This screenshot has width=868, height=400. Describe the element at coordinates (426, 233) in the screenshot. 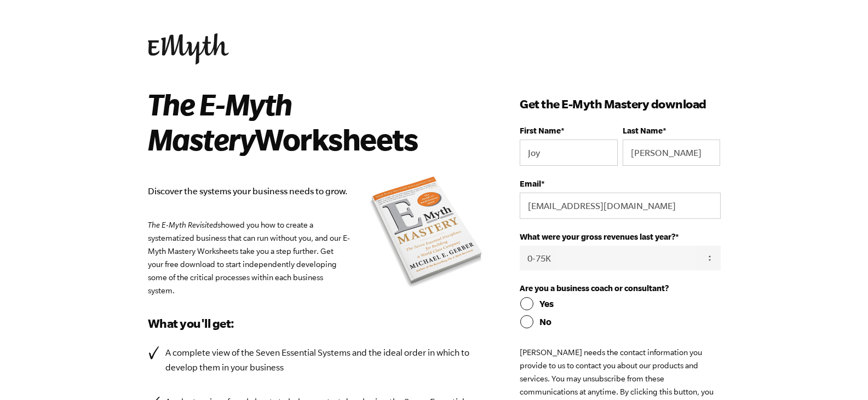

I see `img: emyth mastery book summary` at that location.